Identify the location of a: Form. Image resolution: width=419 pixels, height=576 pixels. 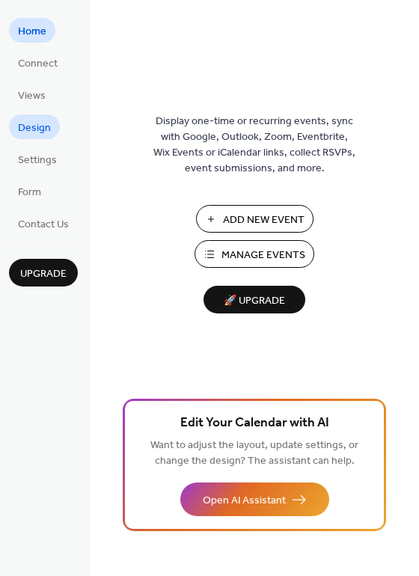
(29, 191).